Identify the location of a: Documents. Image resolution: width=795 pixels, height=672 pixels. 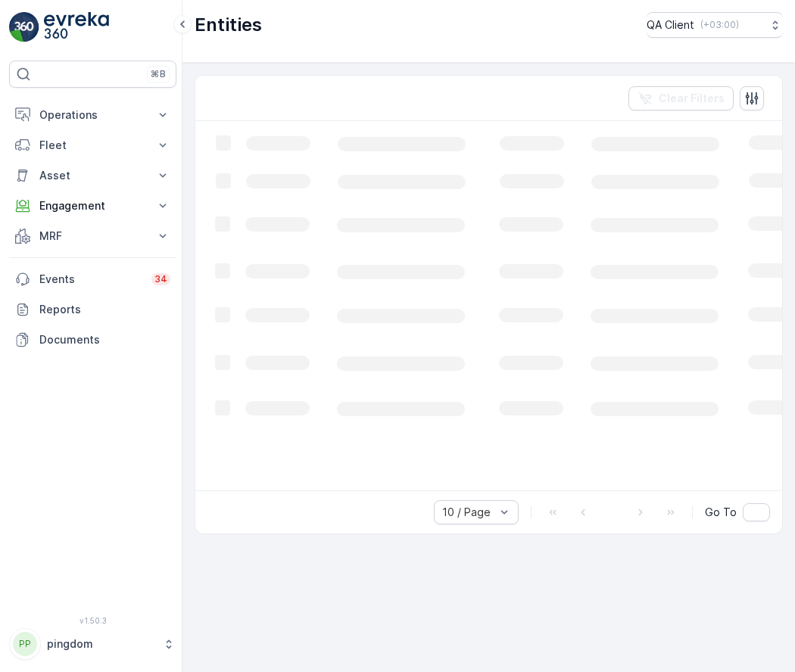
(93, 340).